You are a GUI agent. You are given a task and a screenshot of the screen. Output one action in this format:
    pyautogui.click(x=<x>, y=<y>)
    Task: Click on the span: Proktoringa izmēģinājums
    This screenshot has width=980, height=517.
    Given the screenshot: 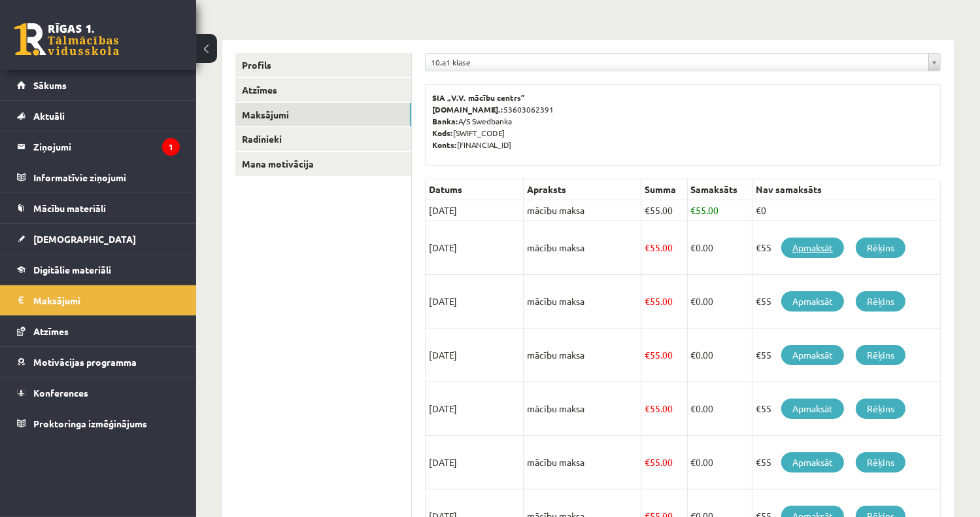 What is the action you would take?
    pyautogui.click(x=90, y=423)
    